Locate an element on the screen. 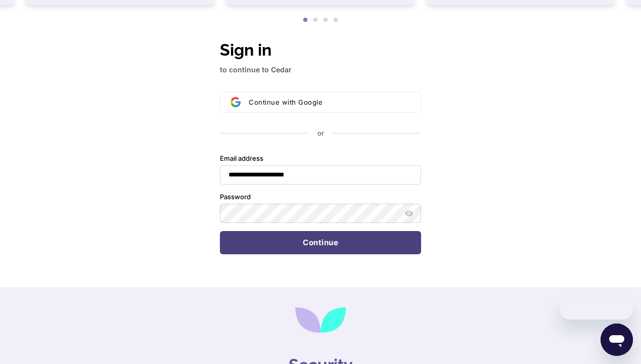 This screenshot has height=364, width=641. h1: Sign in is located at coordinates (321, 50).